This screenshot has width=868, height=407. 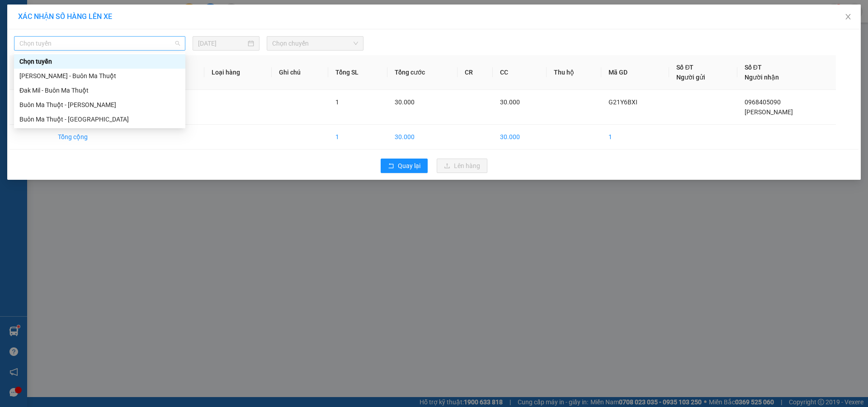 I want to click on input: 15/08/2025, so click(x=222, y=43).